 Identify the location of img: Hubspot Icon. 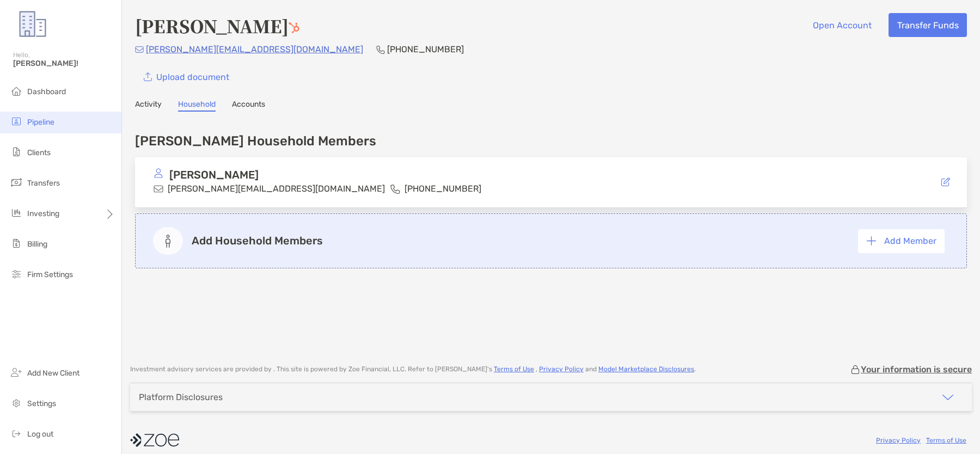
(294, 27).